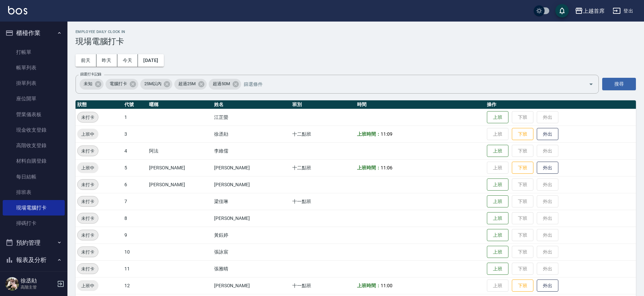  What do you see at coordinates (33, 260) in the screenshot?
I see `button: 報表及分析` at bounding box center [33, 260].